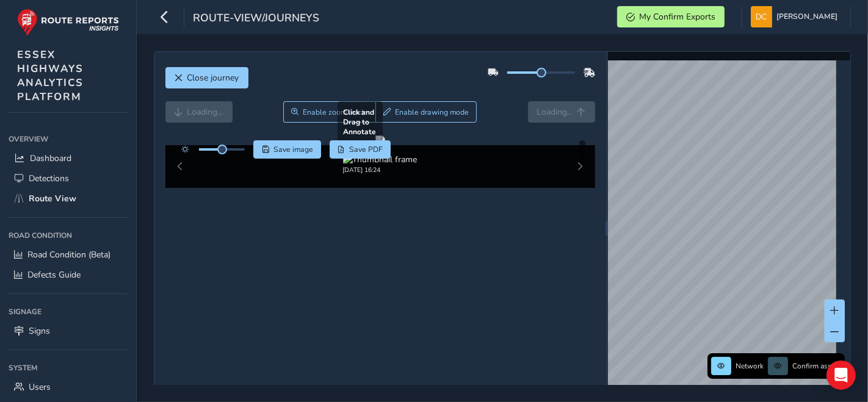  What do you see at coordinates (329, 112) in the screenshot?
I see `button: Zoom` at bounding box center [329, 112].